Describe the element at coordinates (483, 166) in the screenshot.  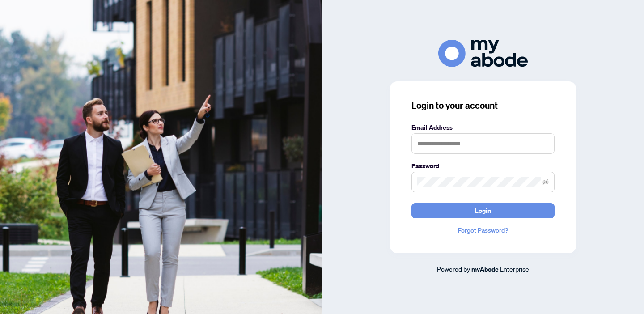
I see `label: Password` at that location.